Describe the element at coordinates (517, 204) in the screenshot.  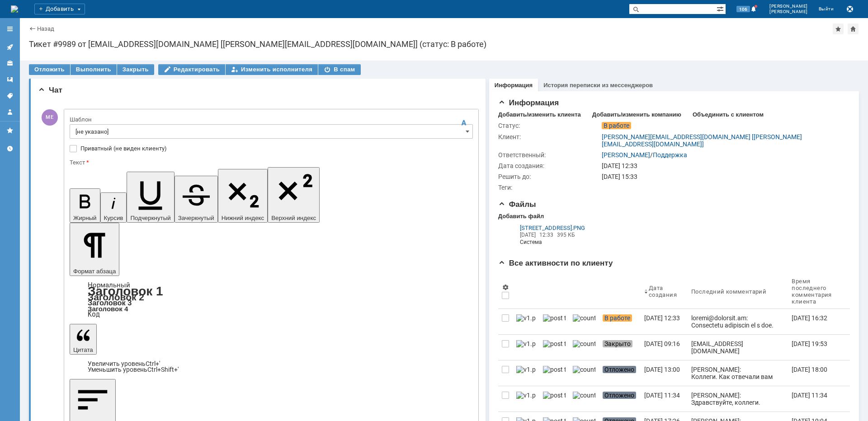
I see `span: Файлы` at that location.